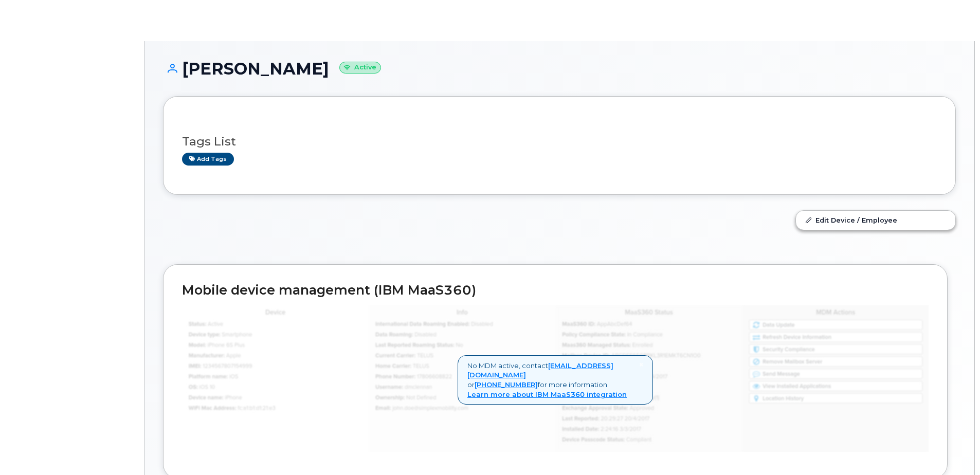 This screenshot has width=980, height=475. I want to click on img: mdm_maas360_data_lg-147edf4ce5891b6e296acbe60ee4acd306360f73f278574cfef86ac192ea0250.jpg, so click(556, 378).